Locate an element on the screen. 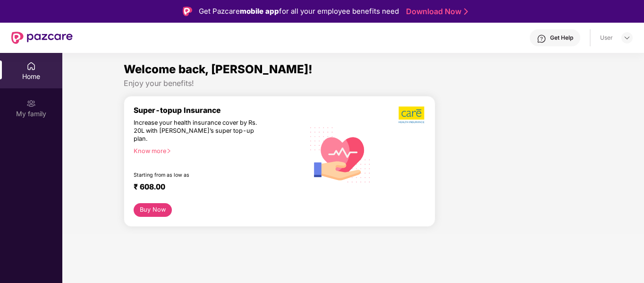 The height and width of the screenshot is (283, 644). a: Download Now is located at coordinates (435, 11).